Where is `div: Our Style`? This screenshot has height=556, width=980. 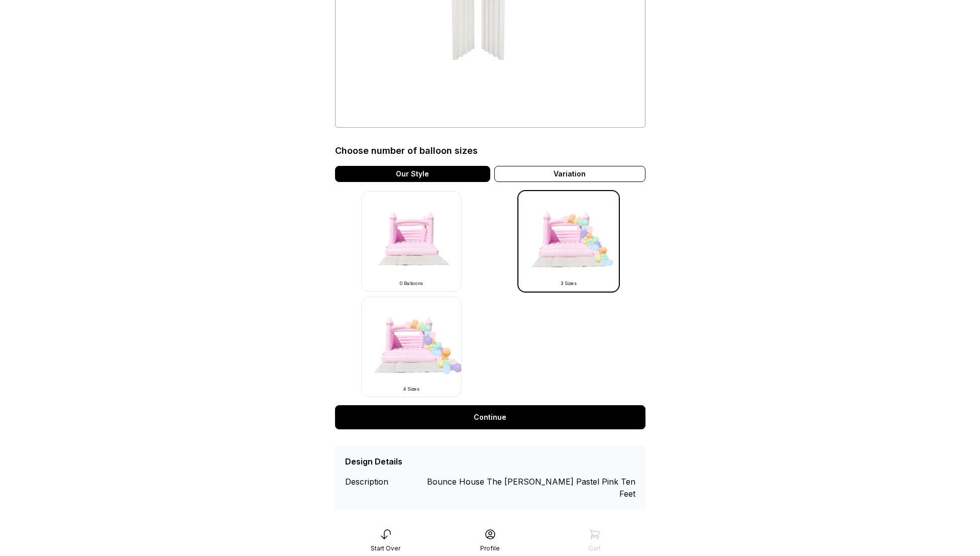
div: Our Style is located at coordinates (413, 174).